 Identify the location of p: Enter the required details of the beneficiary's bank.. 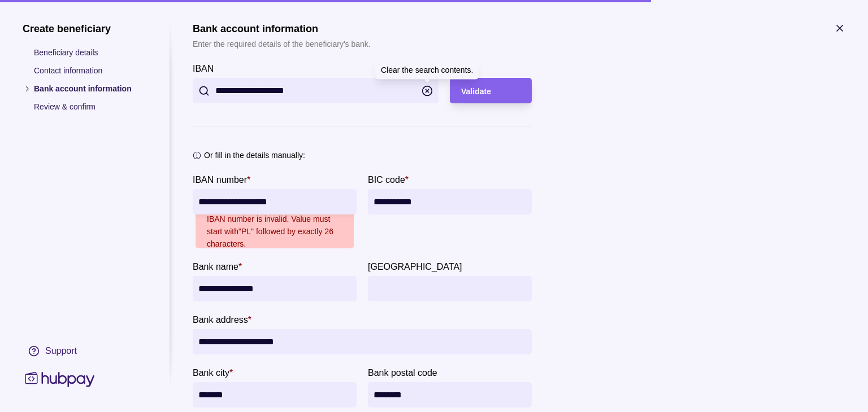
(281, 44).